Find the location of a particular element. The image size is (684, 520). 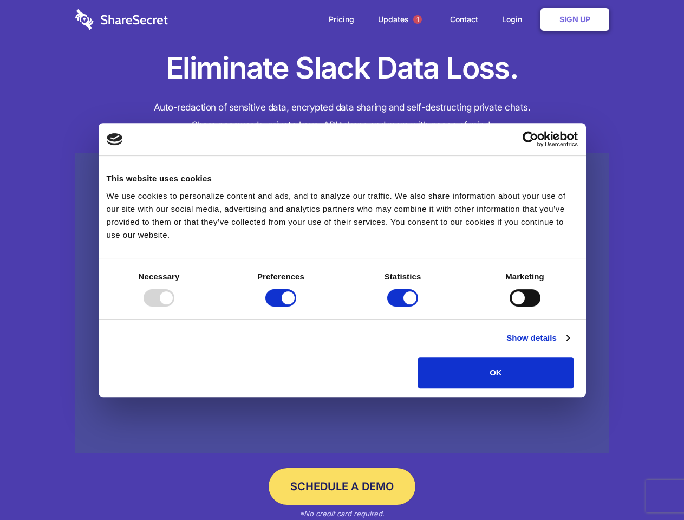

div: This website uses cookies is located at coordinates (342, 179).